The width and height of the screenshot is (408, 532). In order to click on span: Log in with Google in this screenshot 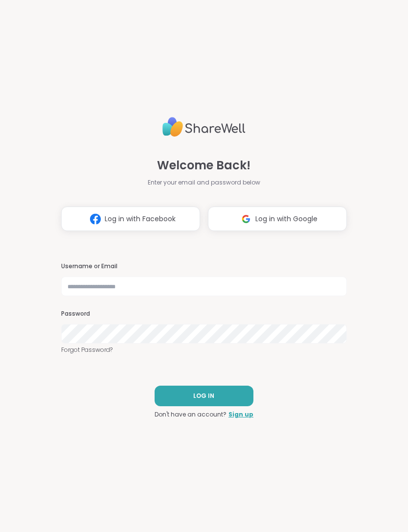, I will do `click(287, 219)`.